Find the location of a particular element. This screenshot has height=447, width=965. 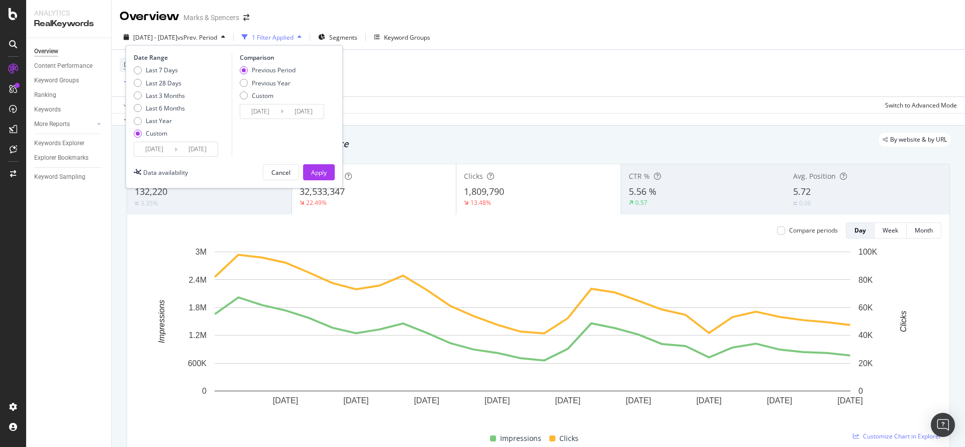

span: Avg. Position is located at coordinates (814, 176).